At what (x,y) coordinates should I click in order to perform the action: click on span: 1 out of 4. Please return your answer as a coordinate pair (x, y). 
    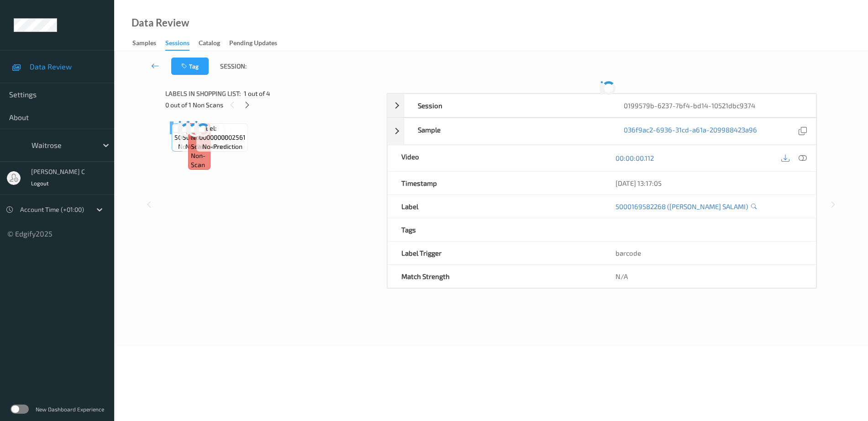
    Looking at the image, I should click on (257, 94).